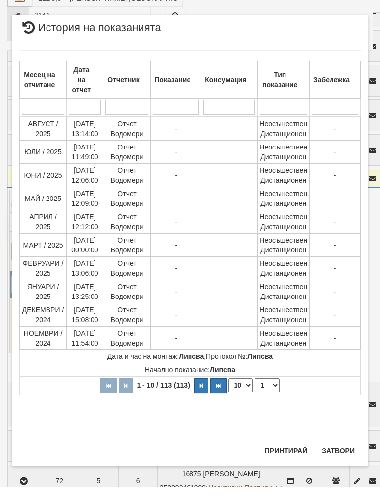 Image resolution: width=380 pixels, height=497 pixels. What do you see at coordinates (155, 366) in the screenshot?
I see `span: Дата и час на монтаж:` at bounding box center [155, 366].